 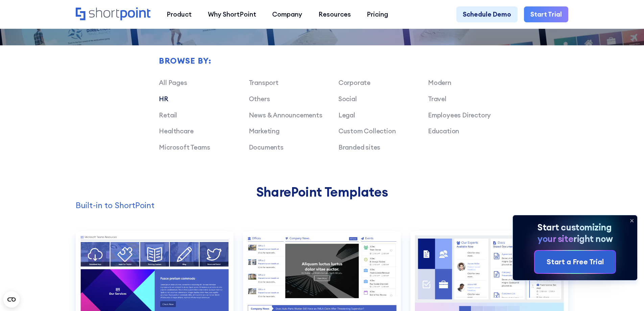 I want to click on a: Corporate, so click(x=354, y=83).